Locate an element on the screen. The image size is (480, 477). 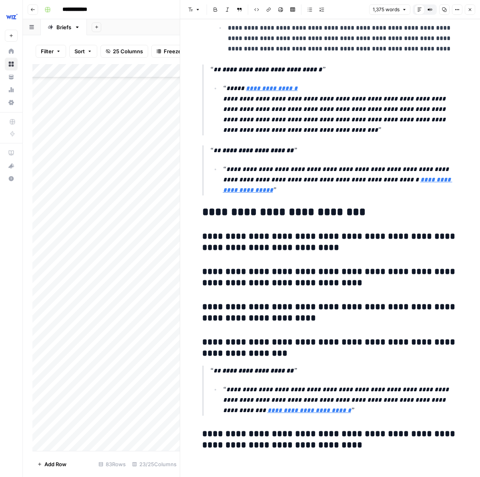
div: 83 Rows is located at coordinates (112, 464).